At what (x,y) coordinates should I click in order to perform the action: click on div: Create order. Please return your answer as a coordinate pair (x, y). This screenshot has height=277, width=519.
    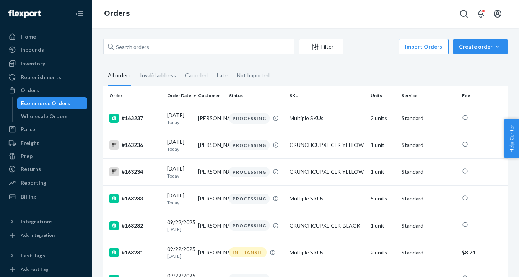
    Looking at the image, I should click on (481, 47).